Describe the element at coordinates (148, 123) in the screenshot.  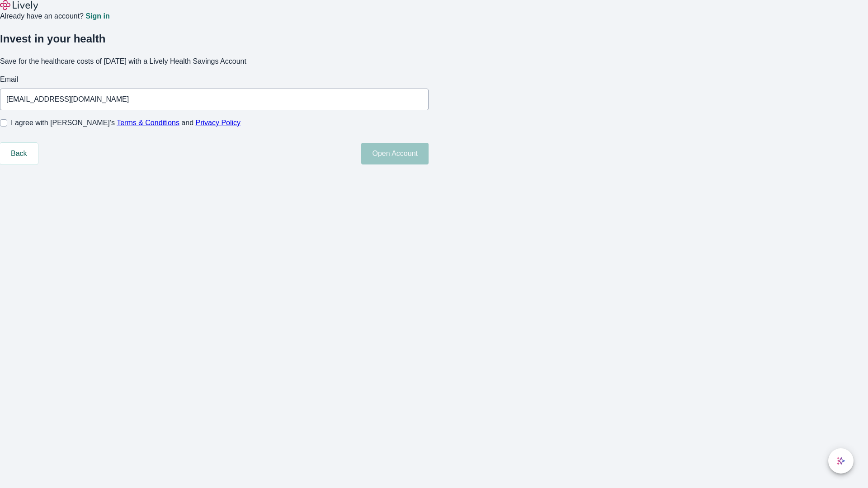
I see `a: Terms & Conditions` at that location.